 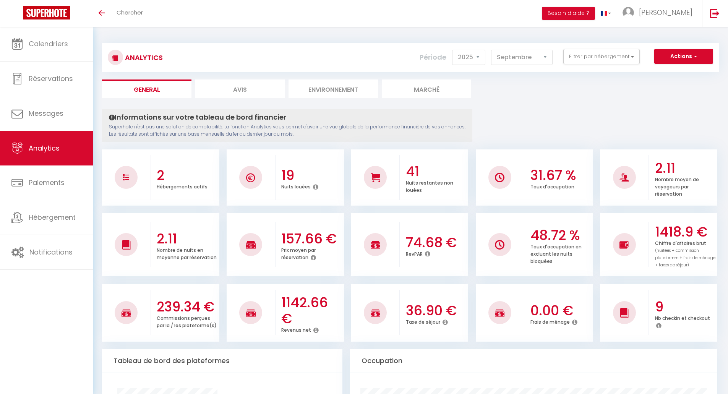 What do you see at coordinates (429, 186) in the screenshot?
I see `p: Nuits restantes non louées` at bounding box center [429, 186].